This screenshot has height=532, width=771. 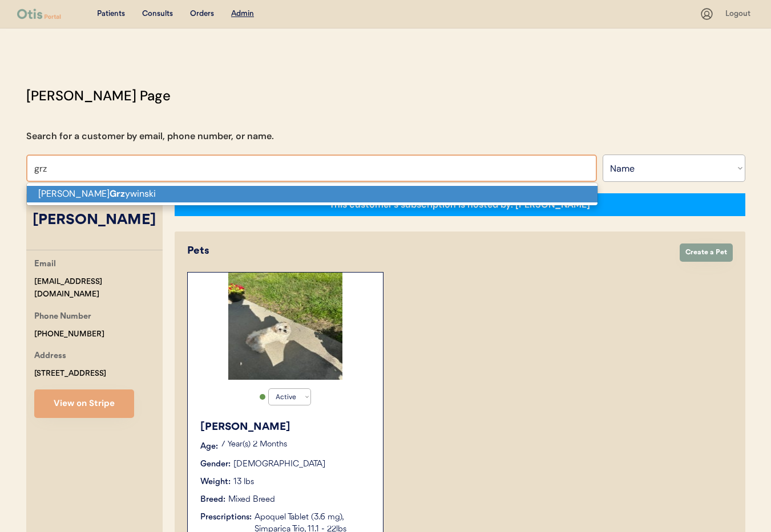 I want to click on div: Search for a customer by email, phone number, or name., so click(x=150, y=136).